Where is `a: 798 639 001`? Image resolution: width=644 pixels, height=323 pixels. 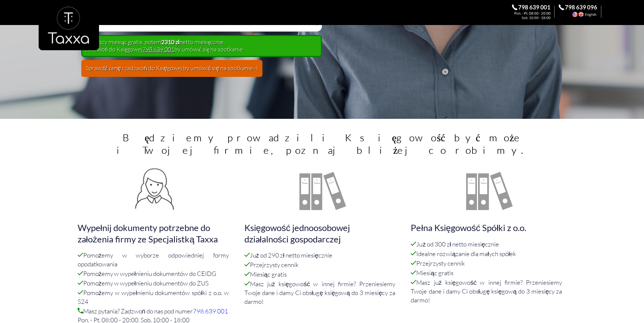
a: 798 639 001 is located at coordinates (210, 311).